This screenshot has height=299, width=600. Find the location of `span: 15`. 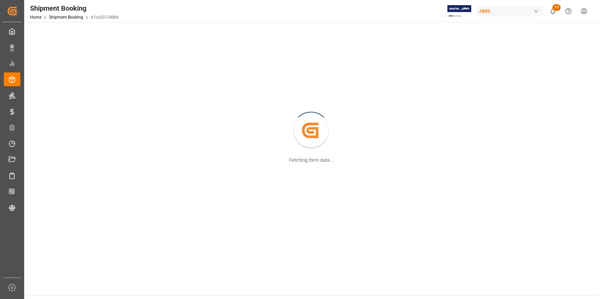

span: 15 is located at coordinates (556, 8).